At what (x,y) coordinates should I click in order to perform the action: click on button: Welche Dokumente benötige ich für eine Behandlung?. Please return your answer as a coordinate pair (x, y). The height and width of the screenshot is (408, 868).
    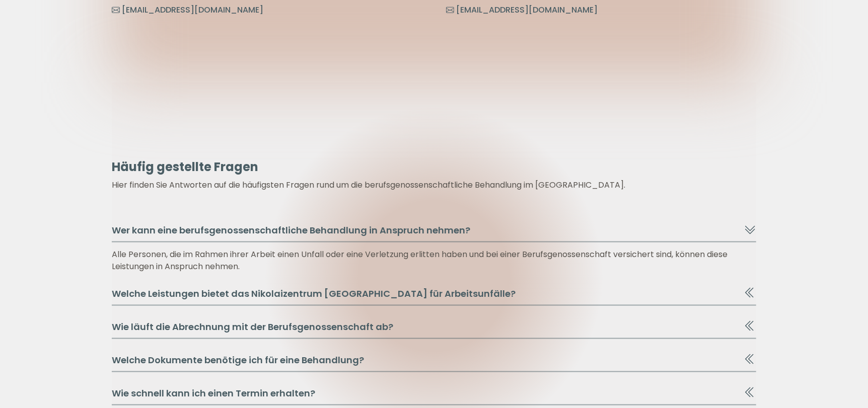
    Looking at the image, I should click on (434, 363).